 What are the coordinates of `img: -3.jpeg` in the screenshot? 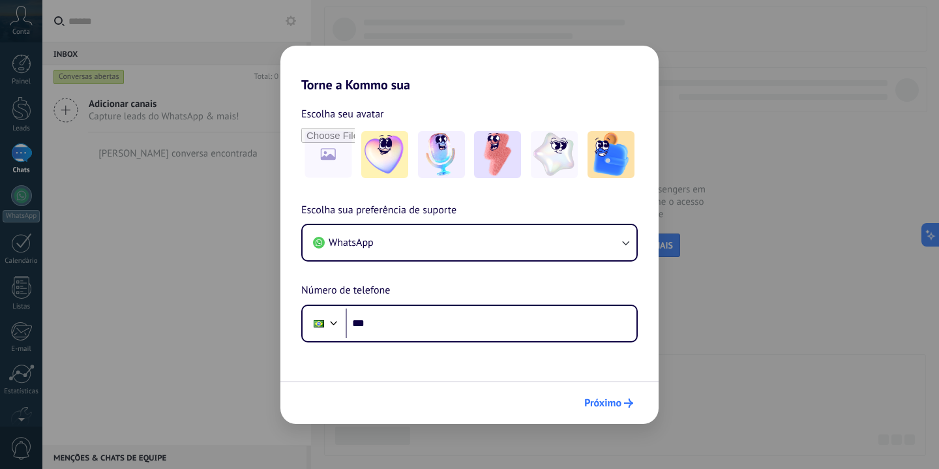 It's located at (497, 154).